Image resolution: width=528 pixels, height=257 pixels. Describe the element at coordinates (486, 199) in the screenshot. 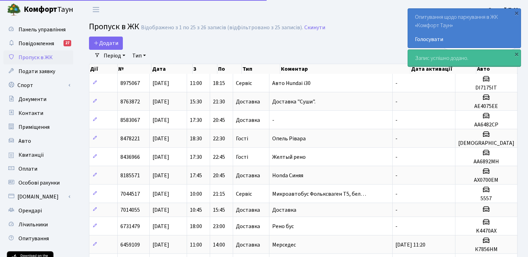

I see `h5: 5557` at that location.